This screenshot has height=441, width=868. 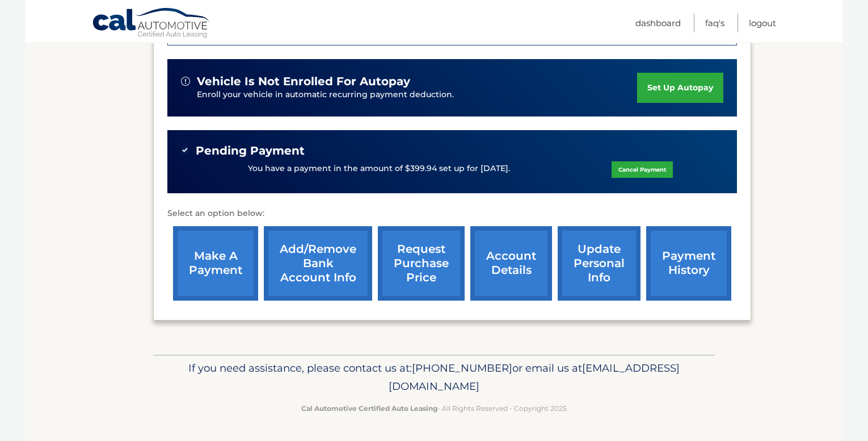 I want to click on p: Enroll your vehicle in automatic recurring payment deduction., so click(x=417, y=95).